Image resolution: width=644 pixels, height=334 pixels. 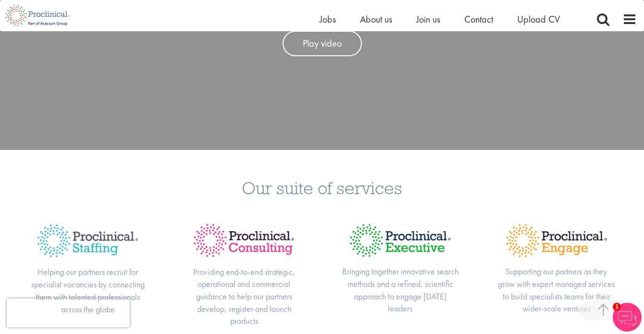 What do you see at coordinates (244, 297) in the screenshot?
I see `p: Providing end-to-end strategic, operational and commercial guidance to help our partners develop,...` at bounding box center [244, 297].